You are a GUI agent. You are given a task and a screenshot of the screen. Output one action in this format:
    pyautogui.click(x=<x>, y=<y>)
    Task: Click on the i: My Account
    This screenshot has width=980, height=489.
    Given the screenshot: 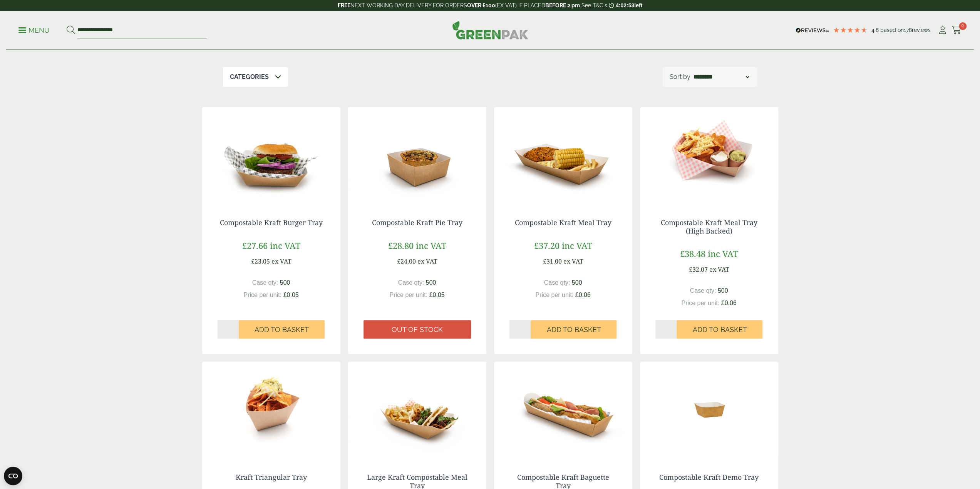 What is the action you would take?
    pyautogui.click(x=942, y=31)
    